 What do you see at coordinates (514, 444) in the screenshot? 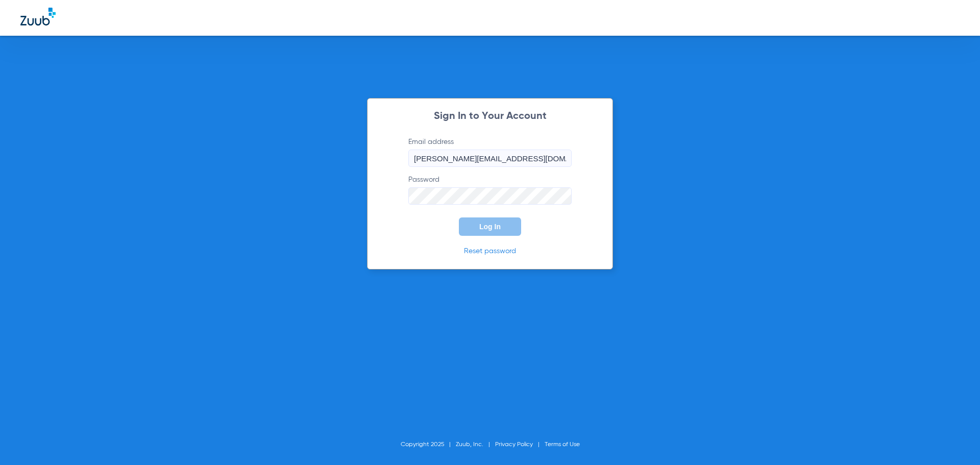
I see `a: Privacy Policy` at bounding box center [514, 444].